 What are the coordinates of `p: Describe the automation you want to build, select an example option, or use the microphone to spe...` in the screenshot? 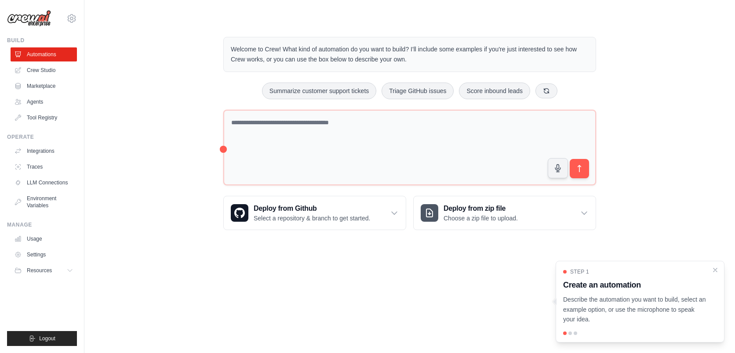 It's located at (635, 310).